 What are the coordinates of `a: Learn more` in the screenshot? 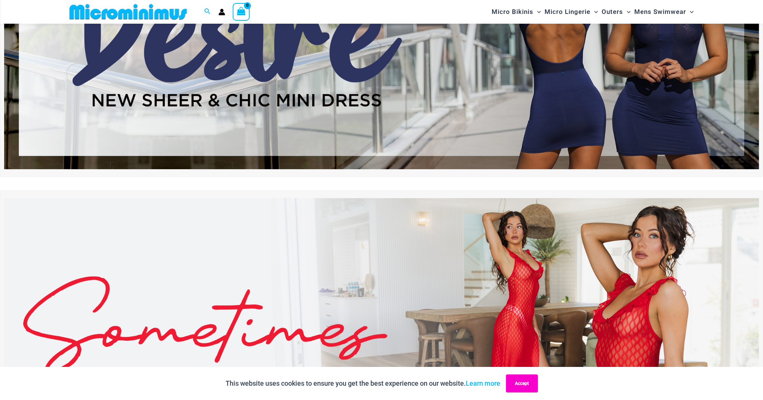 It's located at (483, 383).